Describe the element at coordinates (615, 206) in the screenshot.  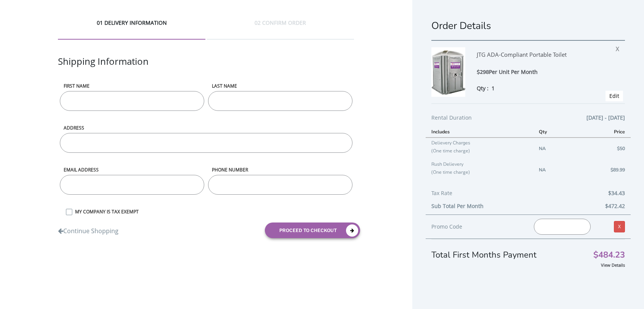
I see `b: $472.42` at that location.